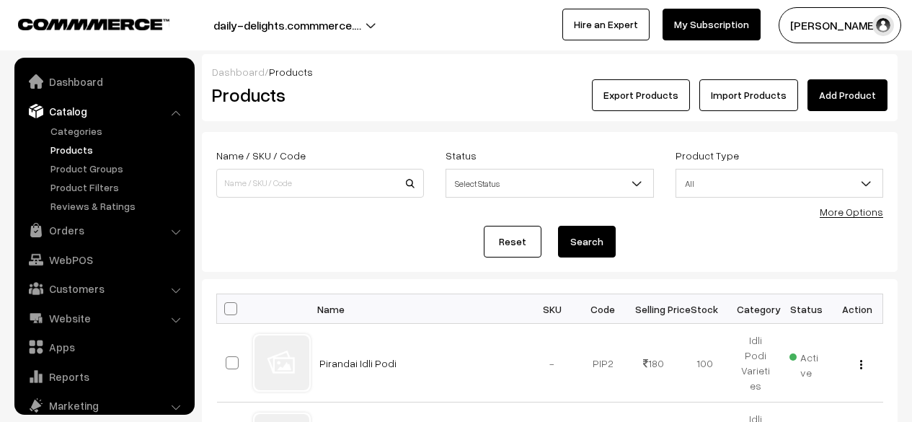 This screenshot has width=912, height=422. I want to click on a: More Options, so click(851, 211).